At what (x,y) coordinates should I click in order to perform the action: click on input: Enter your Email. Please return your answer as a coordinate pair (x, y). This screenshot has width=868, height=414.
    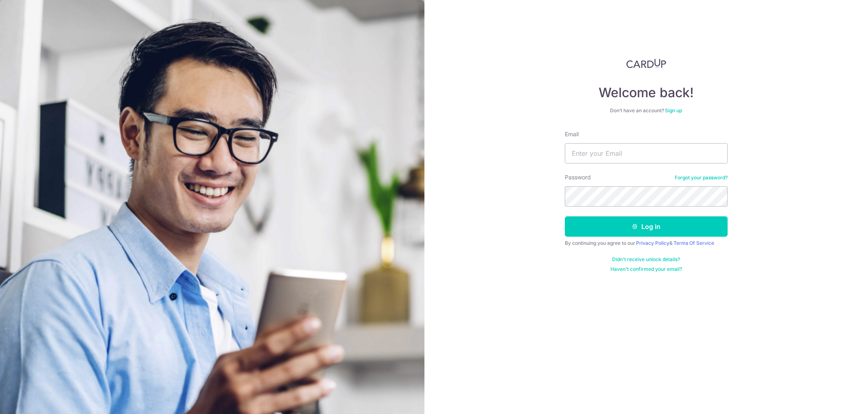
    Looking at the image, I should click on (646, 153).